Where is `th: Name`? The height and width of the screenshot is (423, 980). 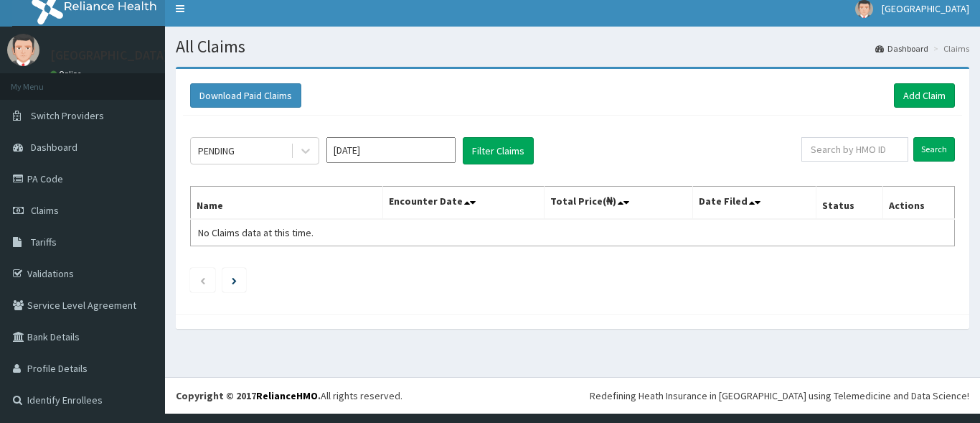
th: Name is located at coordinates (287, 203).